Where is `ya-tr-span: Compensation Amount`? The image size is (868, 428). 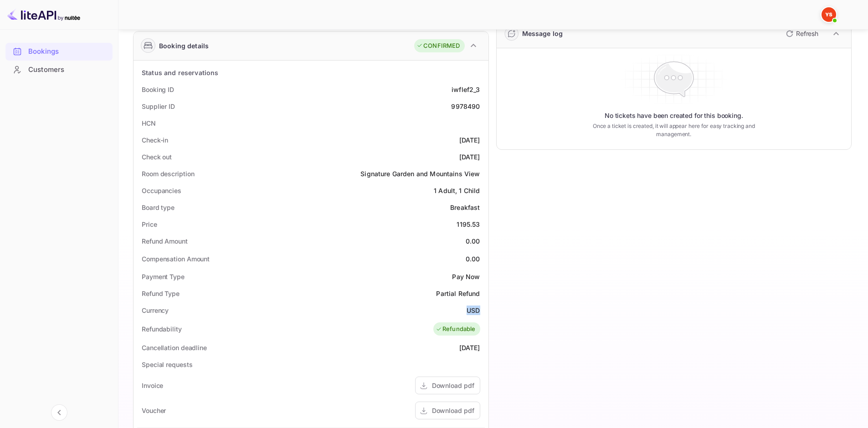 ya-tr-span: Compensation Amount is located at coordinates (176, 259).